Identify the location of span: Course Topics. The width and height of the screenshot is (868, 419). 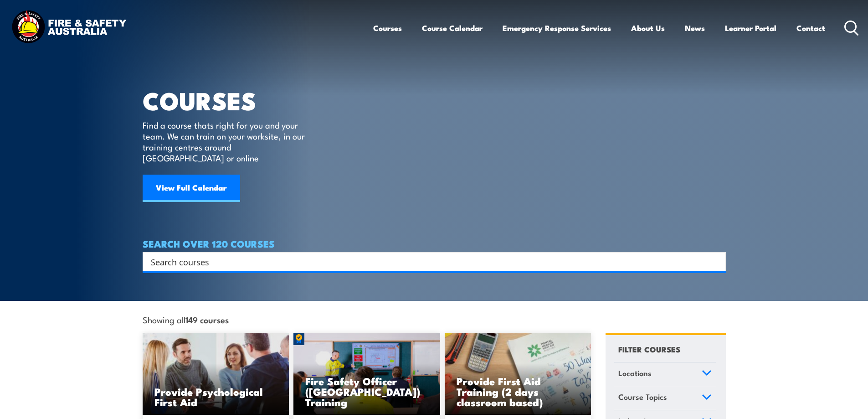
(643, 397).